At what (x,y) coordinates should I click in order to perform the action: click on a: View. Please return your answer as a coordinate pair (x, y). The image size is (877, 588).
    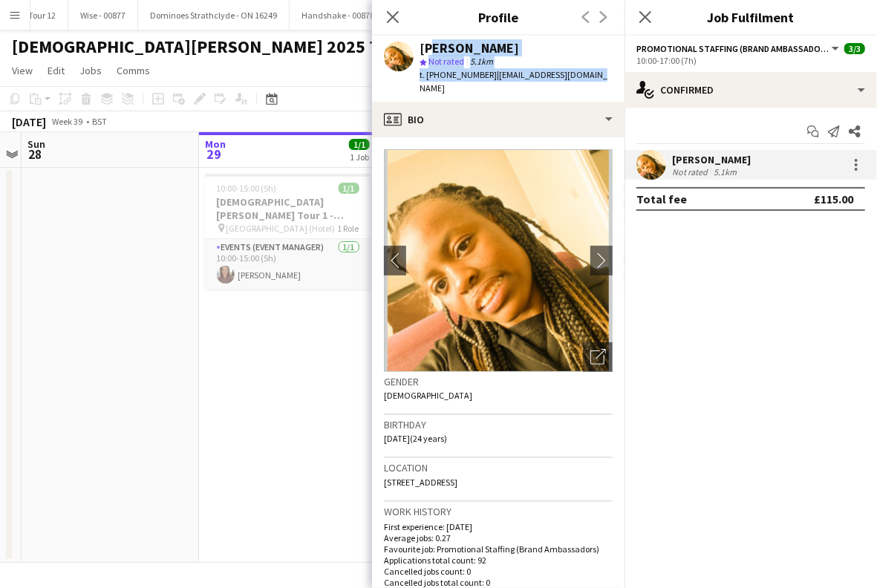
    Looking at the image, I should click on (22, 71).